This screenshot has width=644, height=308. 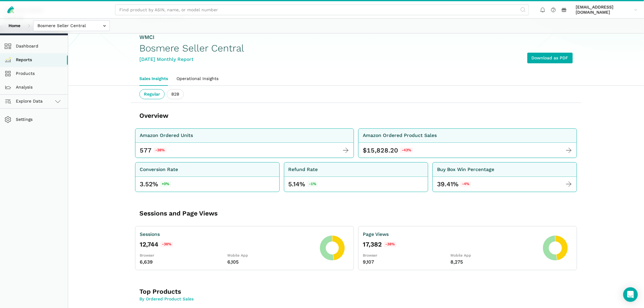 I want to click on a: Amazon Ordered Units 577 -38%, so click(x=244, y=144).